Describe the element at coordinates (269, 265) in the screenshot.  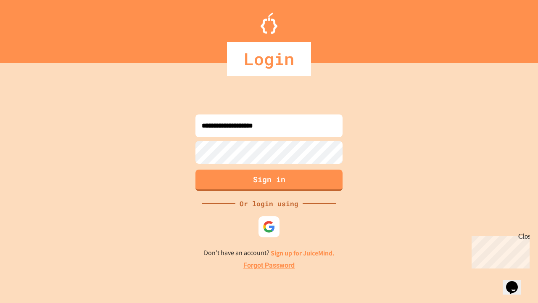
I see `a: Forgot Password` at that location.